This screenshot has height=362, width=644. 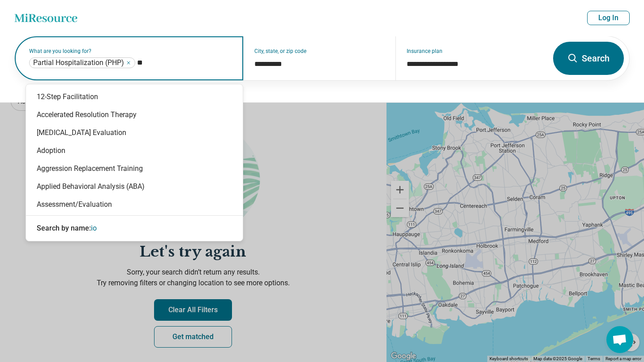 I want to click on div: Open chat, so click(x=620, y=339).